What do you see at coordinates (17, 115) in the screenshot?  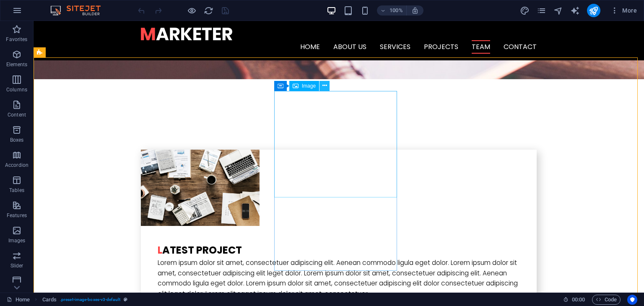 I see `p: Content` at bounding box center [17, 115].